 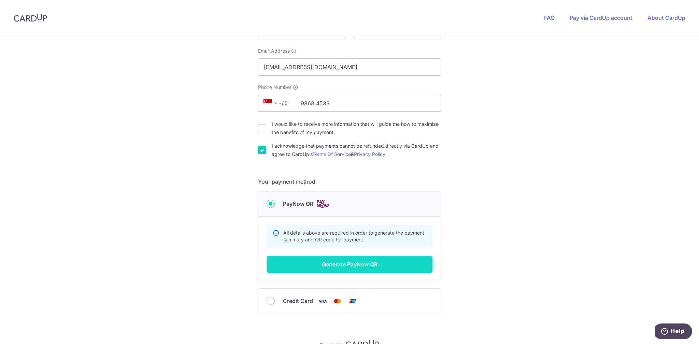 I want to click on img: Cards logo, so click(x=323, y=204).